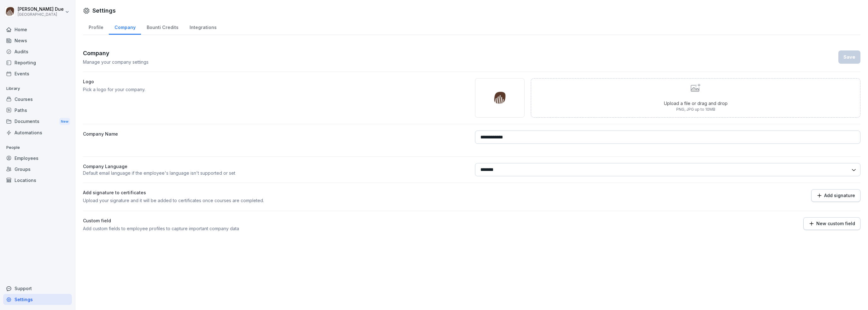  What do you see at coordinates (38, 40) in the screenshot?
I see `a: News` at bounding box center [38, 40].